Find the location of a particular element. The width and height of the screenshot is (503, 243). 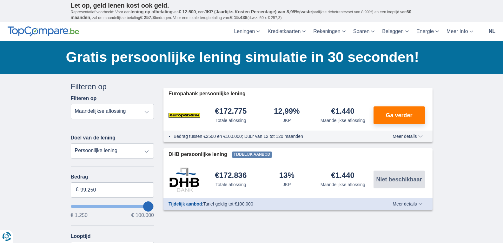

img: TopCompare is located at coordinates (43, 31).